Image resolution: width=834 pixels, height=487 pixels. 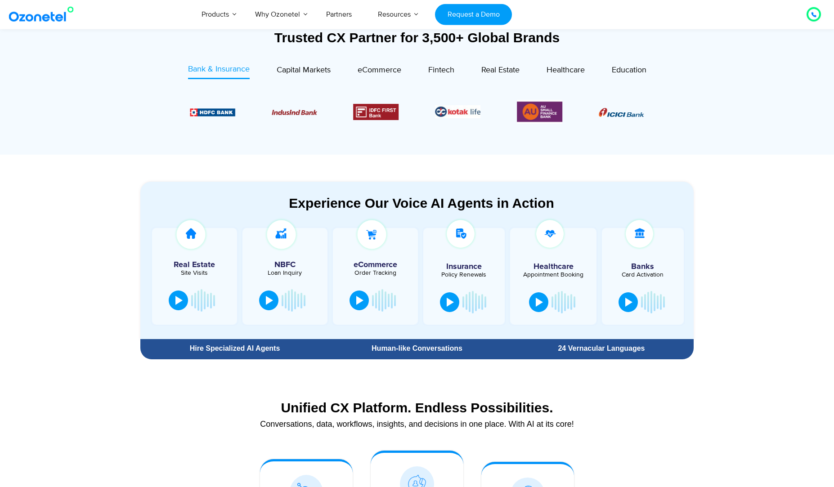 What do you see at coordinates (379, 71) in the screenshot?
I see `a: eCommerce` at bounding box center [379, 71].